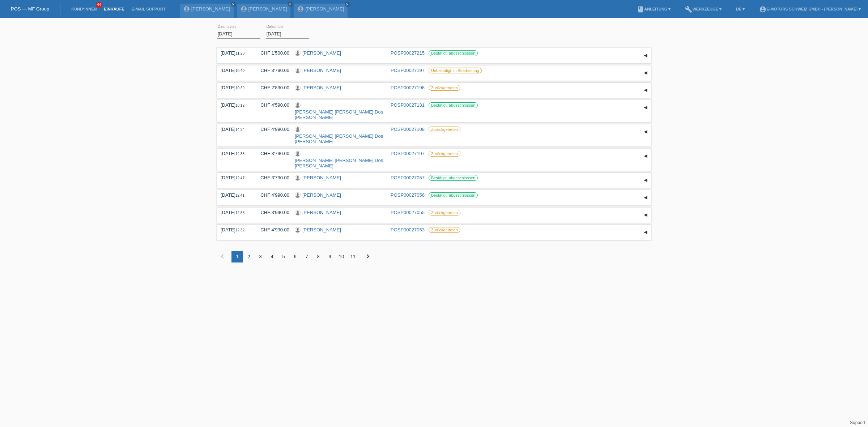 This screenshot has width=868, height=427. Describe the element at coordinates (740, 9) in the screenshot. I see `a: DE ▾` at that location.